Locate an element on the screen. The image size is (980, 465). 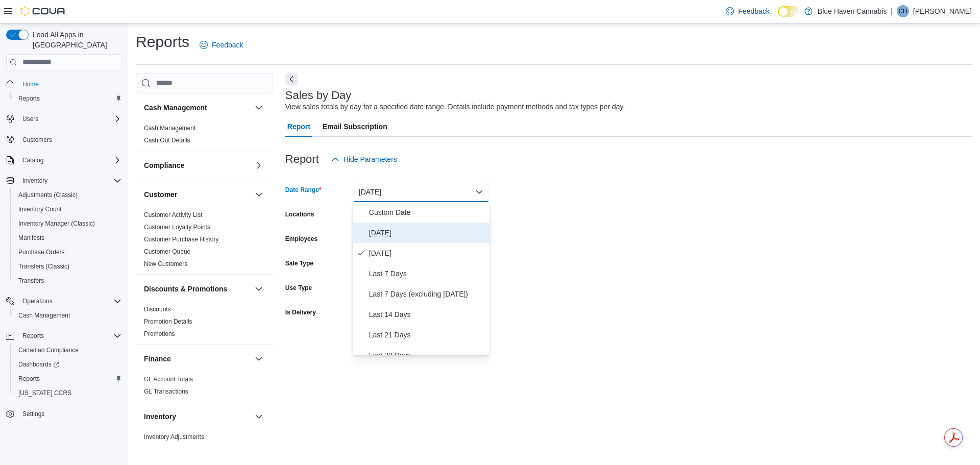
a: Customer Activity List is located at coordinates (173, 215).